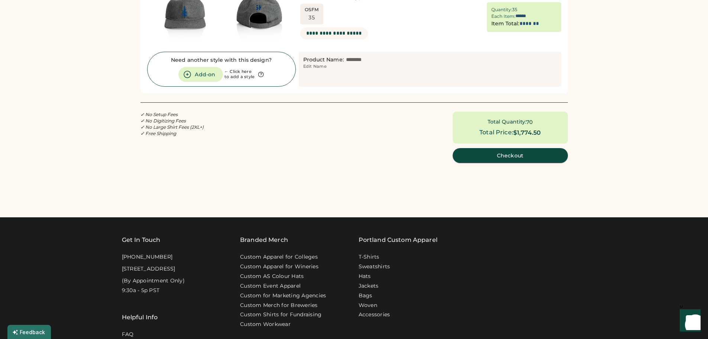  Describe the element at coordinates (172, 127) in the screenshot. I see `em: ✓ No Large Shirt Fees (2XL+)` at that location.